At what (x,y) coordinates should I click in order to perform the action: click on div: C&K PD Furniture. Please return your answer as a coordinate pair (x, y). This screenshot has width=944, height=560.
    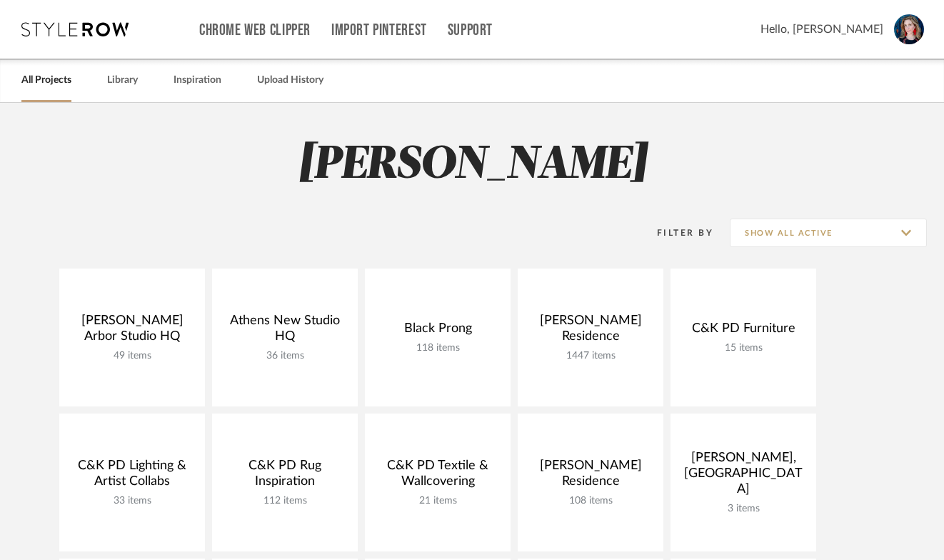
    Looking at the image, I should click on (743, 331).